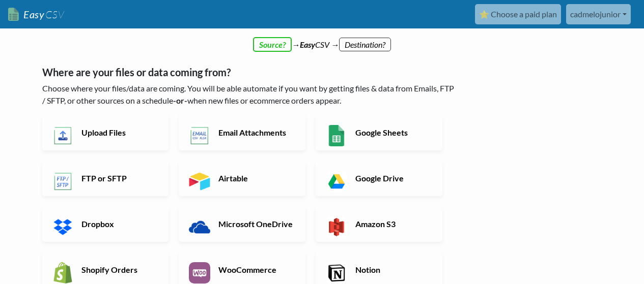 This screenshot has width=644, height=284. What do you see at coordinates (242, 132) in the screenshot?
I see `a: Email Attachments` at bounding box center [242, 132].